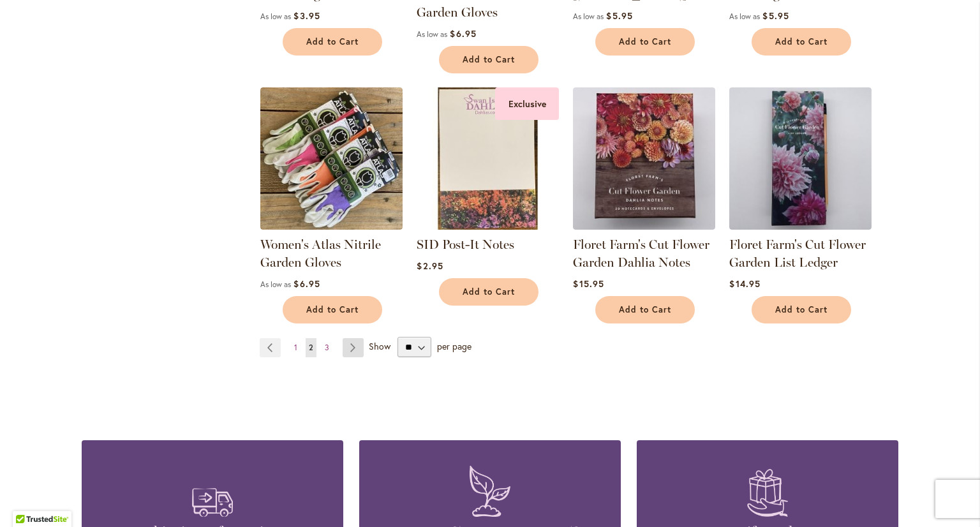 This screenshot has width=980, height=527. I want to click on span: 1, so click(296, 347).